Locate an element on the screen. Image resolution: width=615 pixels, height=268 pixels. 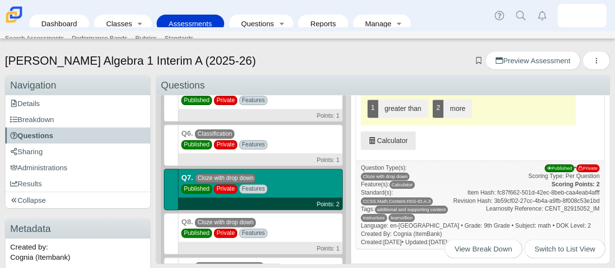
time: Oct 4, 2021 at 4:23 PM is located at coordinates (392, 242).